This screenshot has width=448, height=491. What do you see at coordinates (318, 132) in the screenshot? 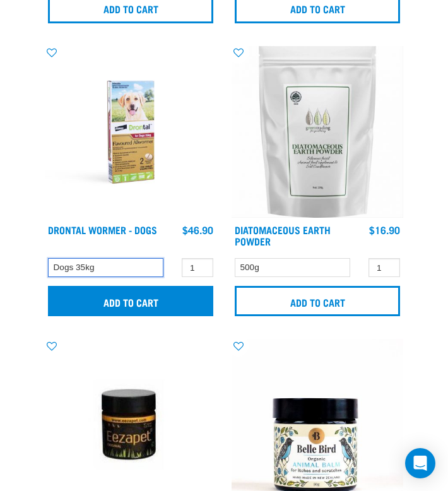
I see `img: Diatomaceous earth` at bounding box center [318, 132].